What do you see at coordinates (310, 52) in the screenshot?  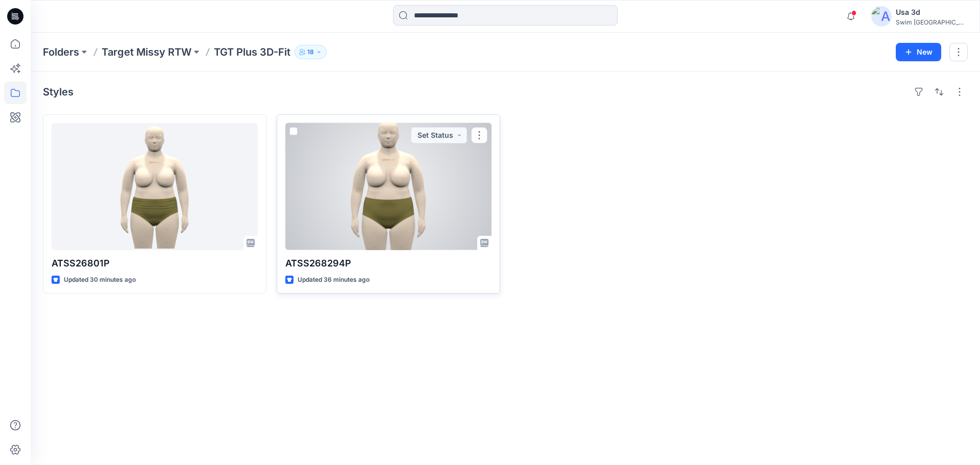 I see `p: 18` at bounding box center [310, 52].